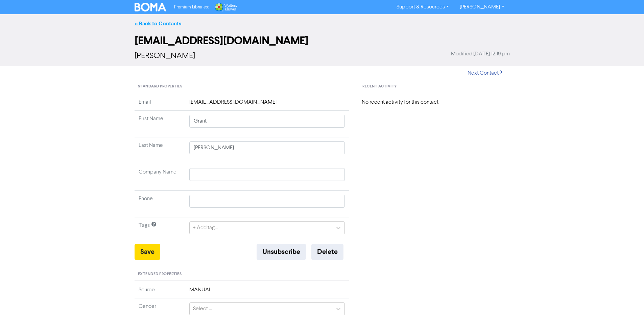 The image size is (644, 319). What do you see at coordinates (202, 309) in the screenshot?
I see `div: Select ...` at bounding box center [202, 309].